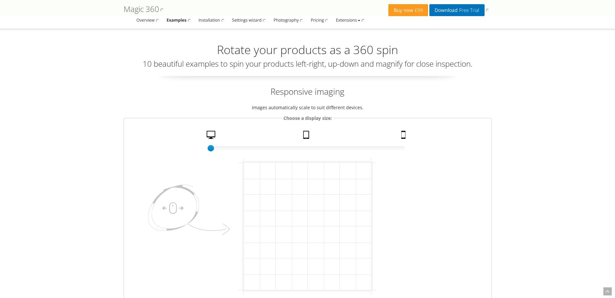  I want to click on span: £99, so click(418, 10).